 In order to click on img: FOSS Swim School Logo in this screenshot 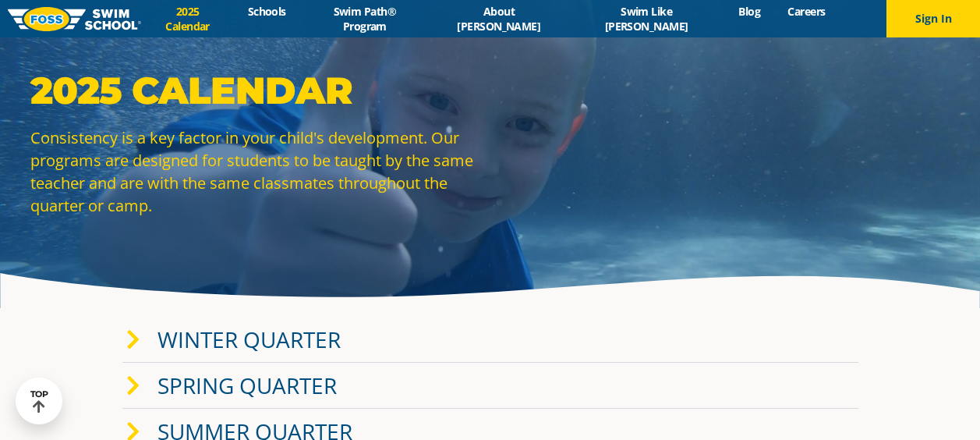, I will do `click(74, 19)`.